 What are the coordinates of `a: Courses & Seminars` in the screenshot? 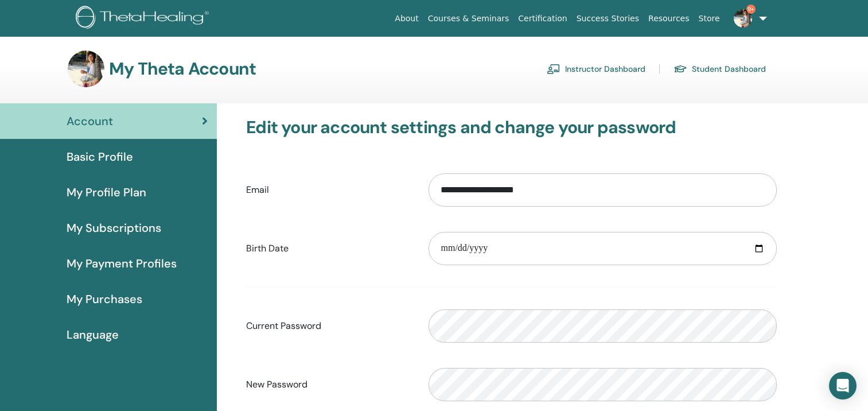 It's located at (469, 18).